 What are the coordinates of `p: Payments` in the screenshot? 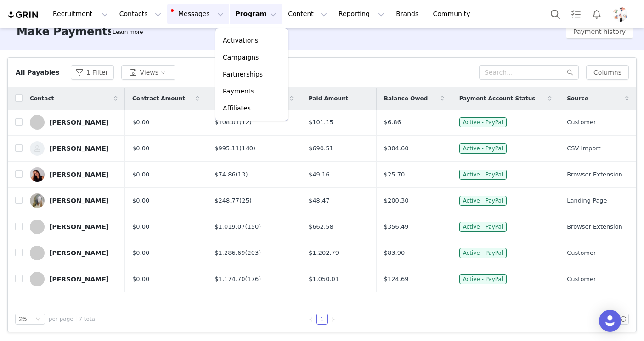 It's located at (238, 92).